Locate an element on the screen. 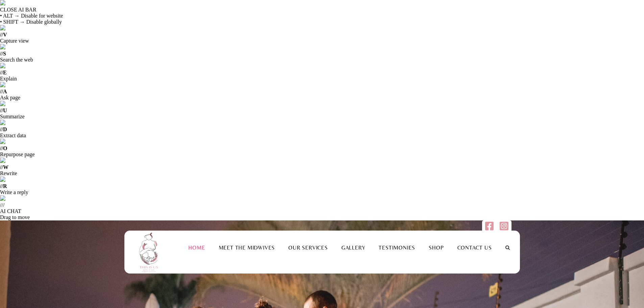 This screenshot has width=644, height=308. img: facebook-square.svg is located at coordinates (489, 226).